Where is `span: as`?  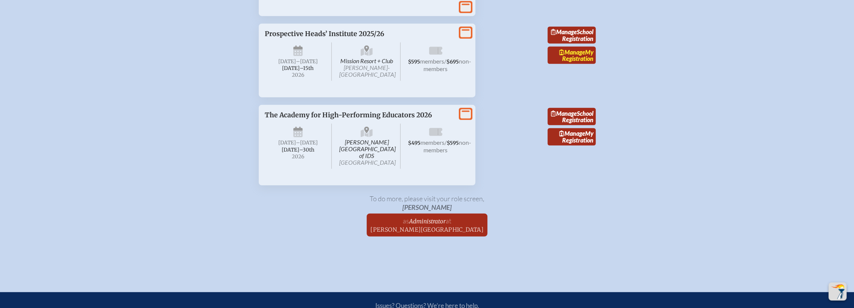 span: as is located at coordinates (406, 221).